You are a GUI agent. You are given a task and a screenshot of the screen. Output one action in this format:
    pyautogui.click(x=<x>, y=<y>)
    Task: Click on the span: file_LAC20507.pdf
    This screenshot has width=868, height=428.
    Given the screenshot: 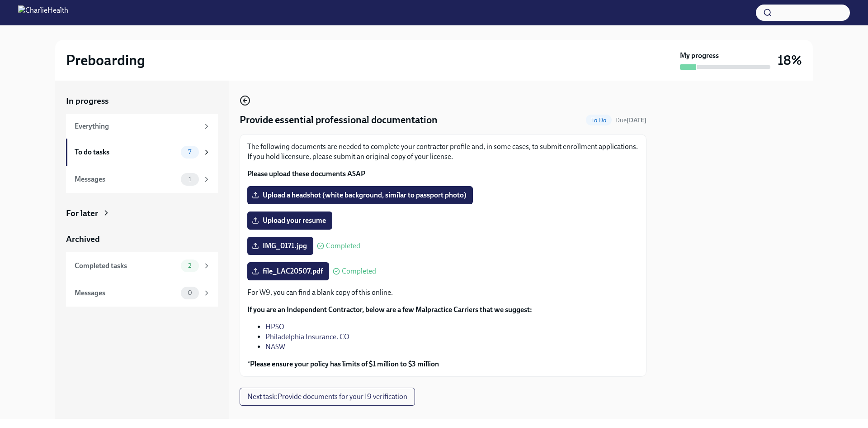 What is the action you would take?
    pyautogui.click(x=288, y=271)
    